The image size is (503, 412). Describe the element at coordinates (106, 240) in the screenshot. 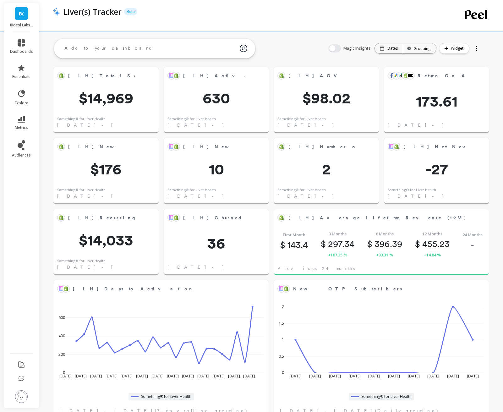

I see `span: $14,033` at that location.